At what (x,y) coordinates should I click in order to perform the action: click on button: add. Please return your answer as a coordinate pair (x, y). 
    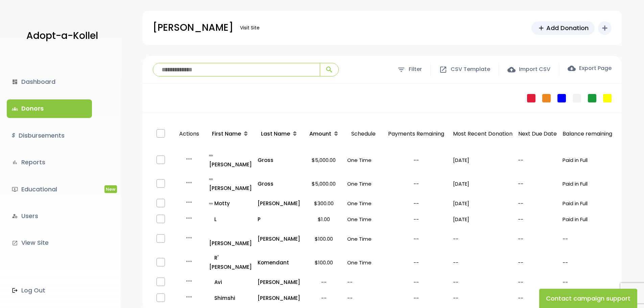
    Looking at the image, I should click on (605, 28).